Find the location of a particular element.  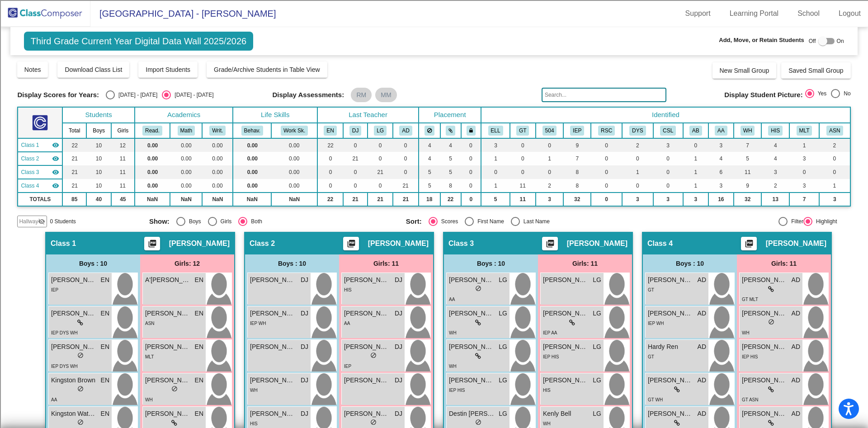

th: Alexa Drillette is located at coordinates (405, 131).